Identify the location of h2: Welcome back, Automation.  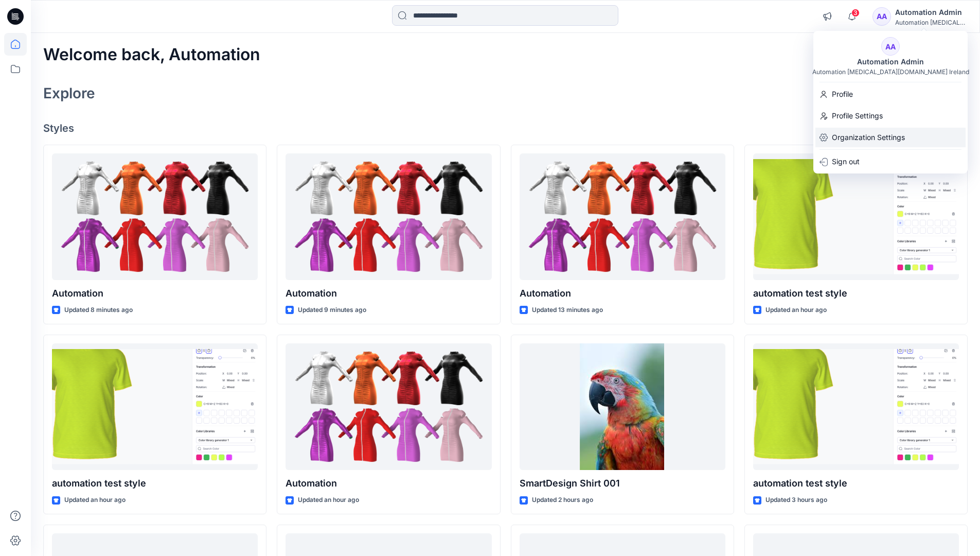
(152, 55).